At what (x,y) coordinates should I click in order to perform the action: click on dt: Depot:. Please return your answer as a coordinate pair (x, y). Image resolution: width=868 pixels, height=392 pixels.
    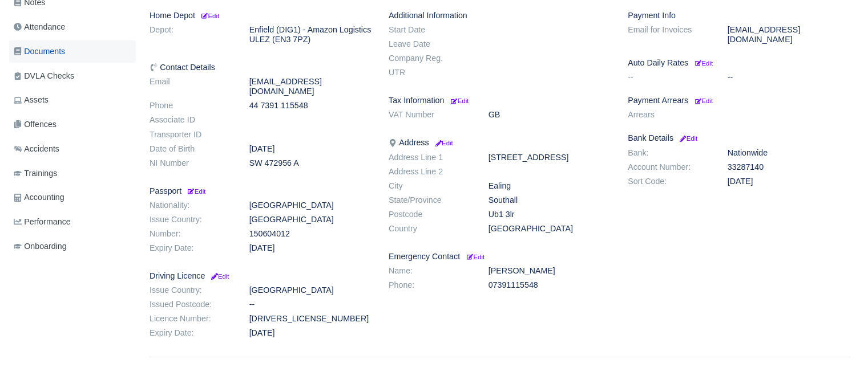
    Looking at the image, I should click on (190, 35).